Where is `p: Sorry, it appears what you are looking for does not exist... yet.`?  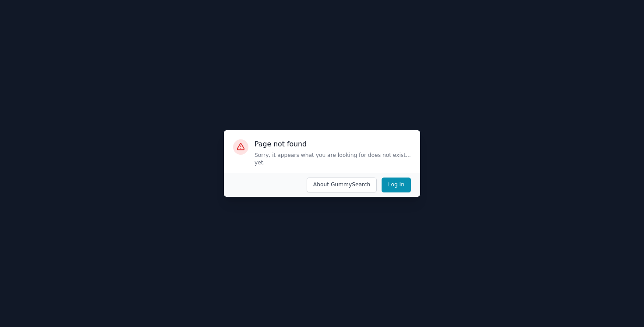
p: Sorry, it appears what you are looking for does not exist... yet. is located at coordinates (332, 159).